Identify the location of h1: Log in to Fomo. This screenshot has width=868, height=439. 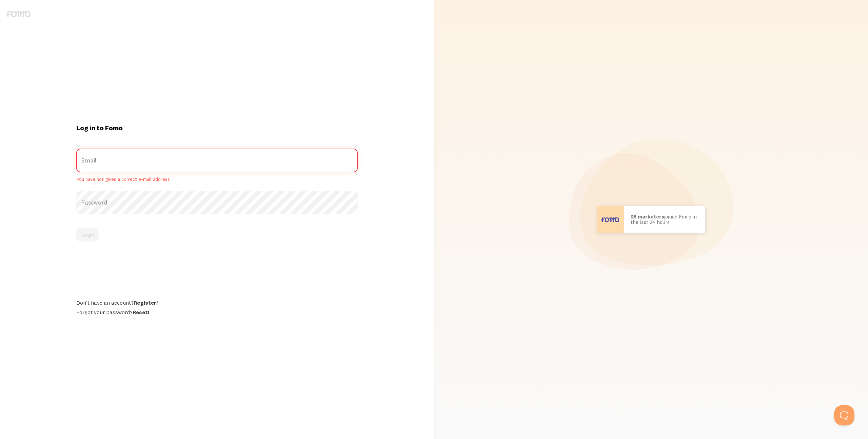
(217, 128).